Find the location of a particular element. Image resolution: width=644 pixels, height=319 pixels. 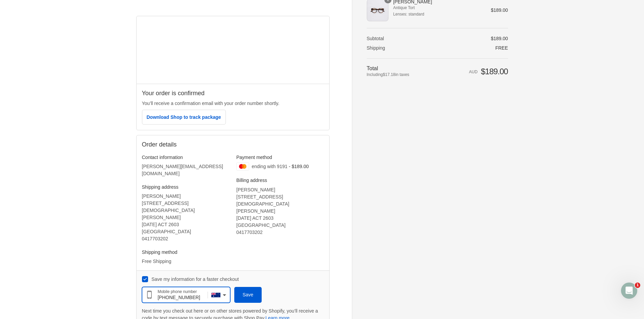

h2: Your order is confirmed is located at coordinates (233, 93).